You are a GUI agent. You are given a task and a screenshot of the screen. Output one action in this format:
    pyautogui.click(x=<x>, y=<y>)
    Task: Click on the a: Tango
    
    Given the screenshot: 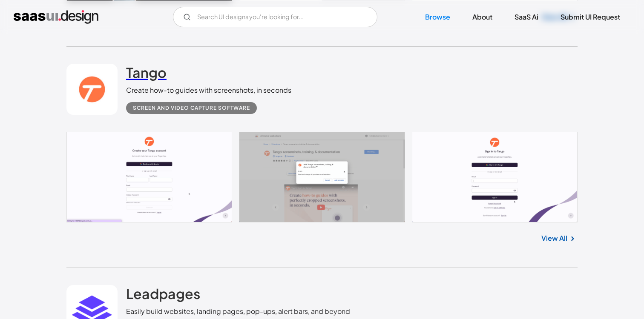 What is the action you would take?
    pyautogui.click(x=146, y=75)
    